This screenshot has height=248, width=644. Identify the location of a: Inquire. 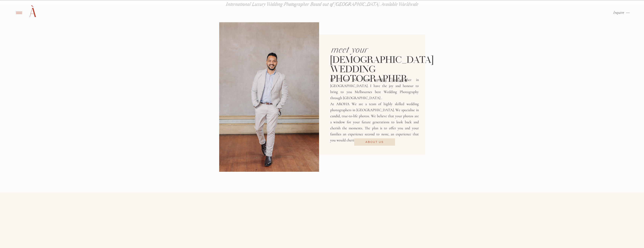
(619, 13).